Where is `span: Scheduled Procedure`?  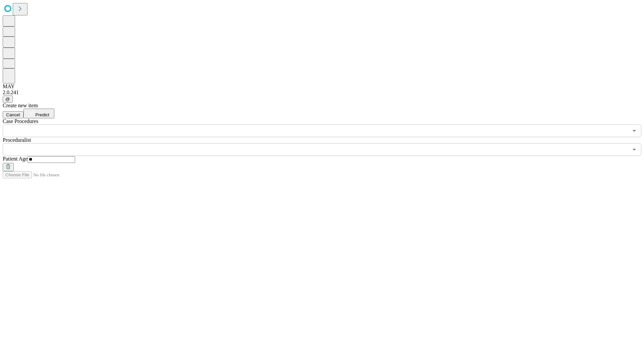
span: Scheduled Procedure is located at coordinates (20, 121).